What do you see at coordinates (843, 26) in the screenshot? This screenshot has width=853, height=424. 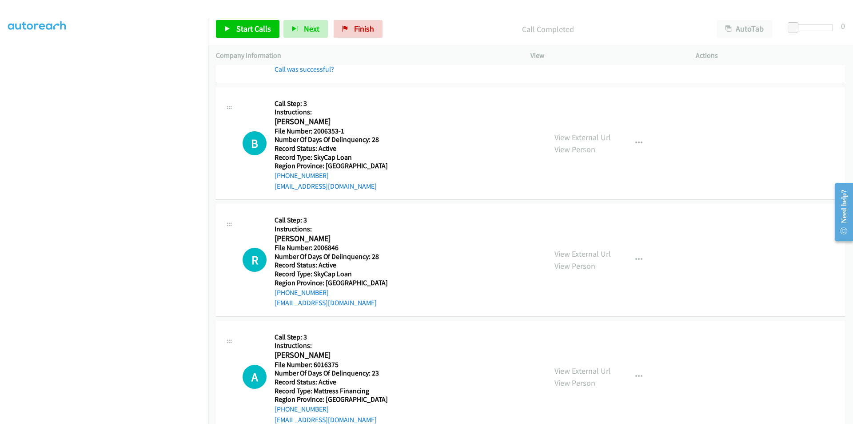 I see `div: 0` at bounding box center [843, 26].